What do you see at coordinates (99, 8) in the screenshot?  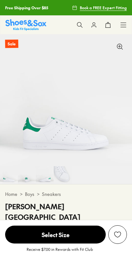 I see `a: Book a FREE Expert Fitting` at bounding box center [99, 8].